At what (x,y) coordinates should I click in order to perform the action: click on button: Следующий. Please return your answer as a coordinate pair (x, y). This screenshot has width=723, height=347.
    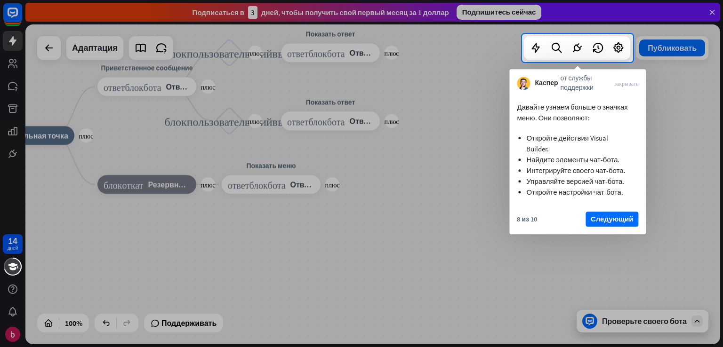
    Looking at the image, I should click on (612, 219).